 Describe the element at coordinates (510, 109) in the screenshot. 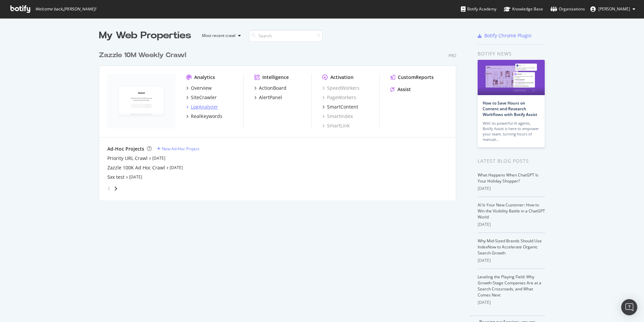

I see `a: How to Save Hours on Content and Research Workflows with Botify Assist` at that location.